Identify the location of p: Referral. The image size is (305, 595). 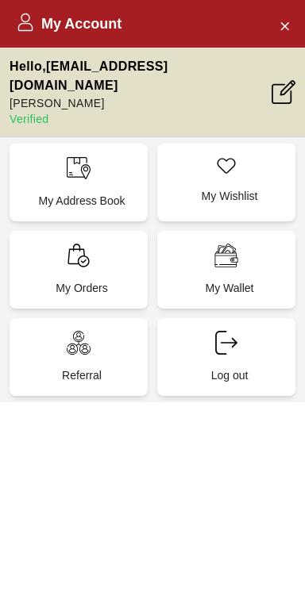
(82, 375).